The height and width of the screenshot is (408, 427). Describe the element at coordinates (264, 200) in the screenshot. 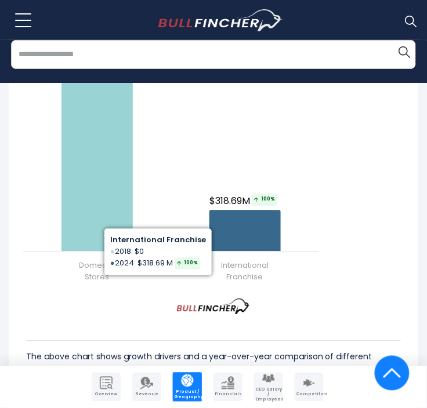

I see `span: 100%` at that location.